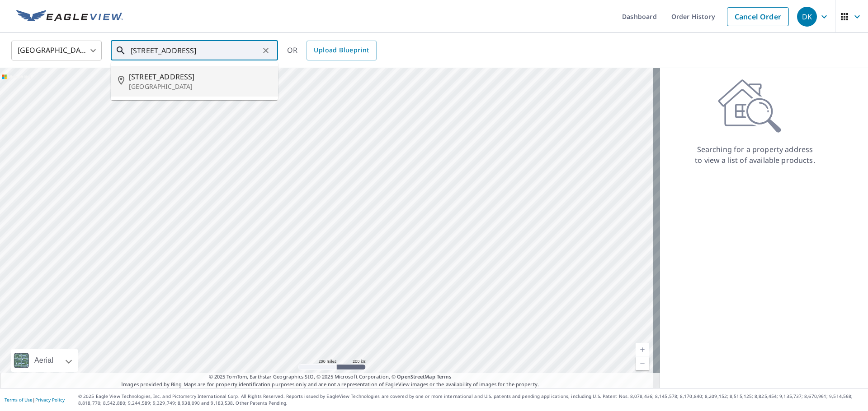 This screenshot has width=868, height=411. I want to click on a: Current Level 5, Zoom In, so click(642, 350).